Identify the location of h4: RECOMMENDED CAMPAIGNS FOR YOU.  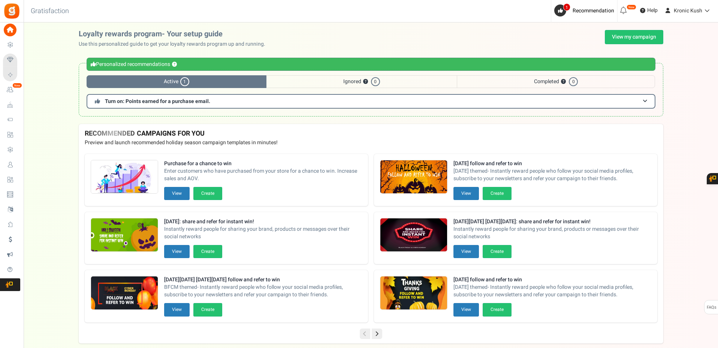
(371, 134).